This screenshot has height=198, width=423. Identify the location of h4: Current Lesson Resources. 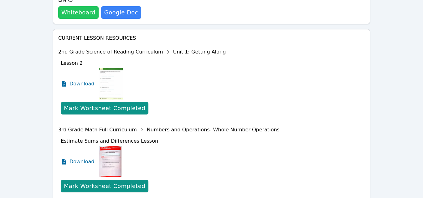
(211, 38).